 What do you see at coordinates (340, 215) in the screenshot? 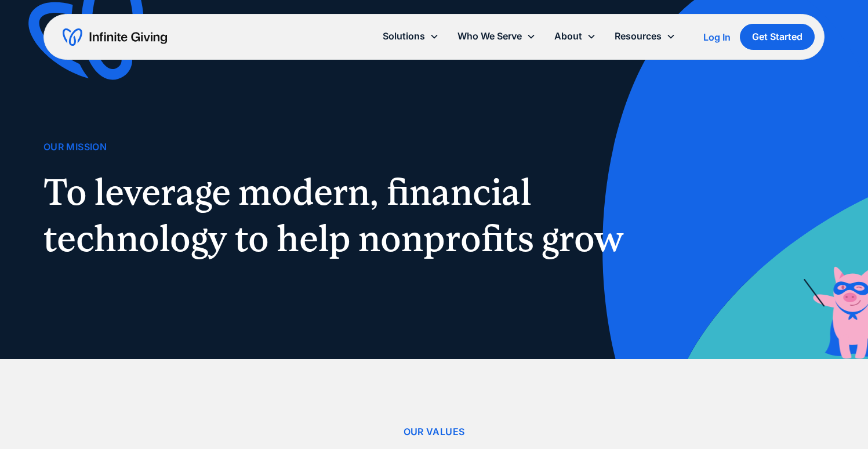
I see `h1: To leverage modern, financial technology to help nonprofits grow` at bounding box center [340, 215].